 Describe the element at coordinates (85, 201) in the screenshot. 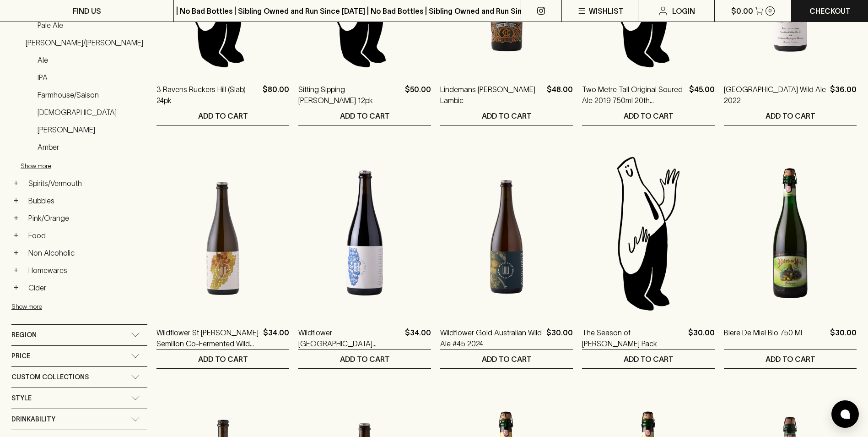

I see `a: Bubbles` at that location.